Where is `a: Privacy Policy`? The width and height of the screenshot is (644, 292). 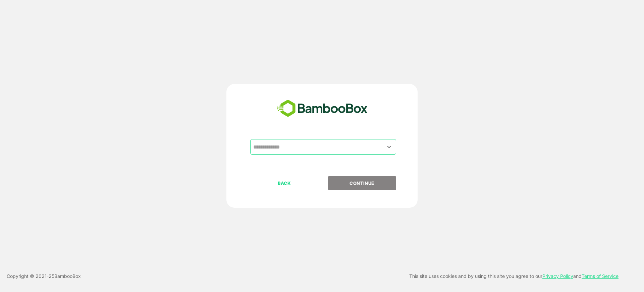
a: Privacy Policy is located at coordinates (558, 276).